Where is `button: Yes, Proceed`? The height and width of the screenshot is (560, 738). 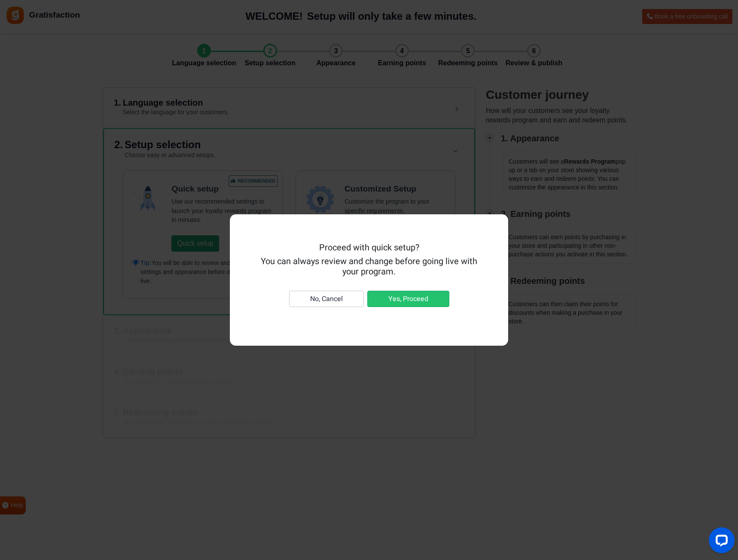 button: Yes, Proceed is located at coordinates (408, 299).